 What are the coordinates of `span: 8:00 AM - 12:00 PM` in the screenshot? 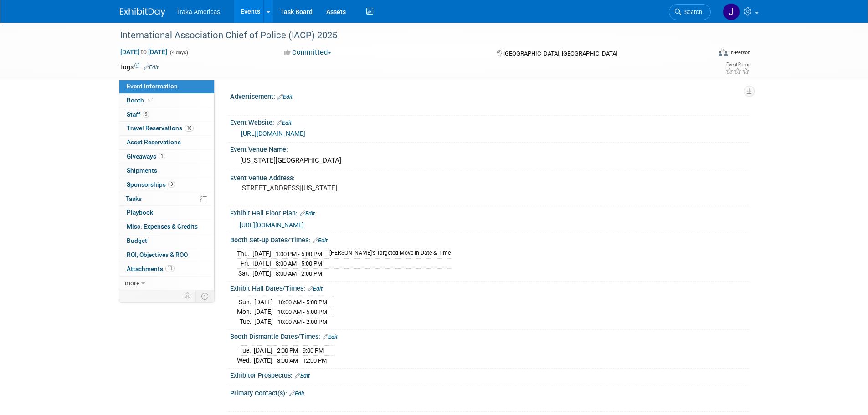 It's located at (302, 361).